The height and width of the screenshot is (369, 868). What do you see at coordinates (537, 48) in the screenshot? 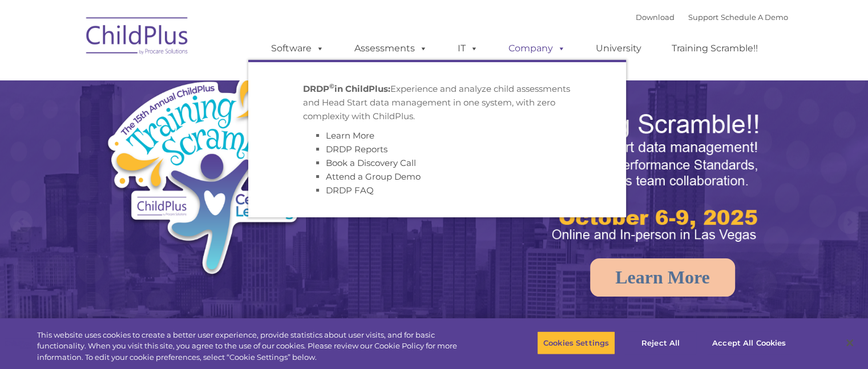
I see `a: Company` at bounding box center [537, 48].